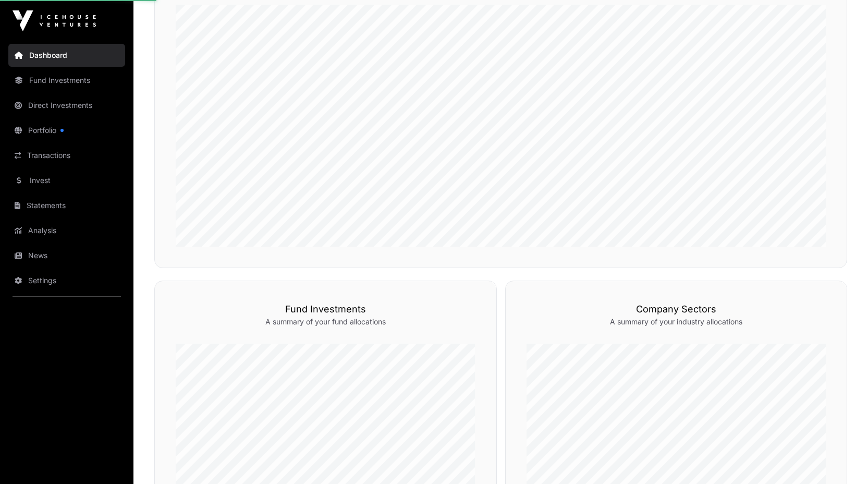  What do you see at coordinates (326, 310) in the screenshot?
I see `h3: Fund Investments` at bounding box center [326, 310].